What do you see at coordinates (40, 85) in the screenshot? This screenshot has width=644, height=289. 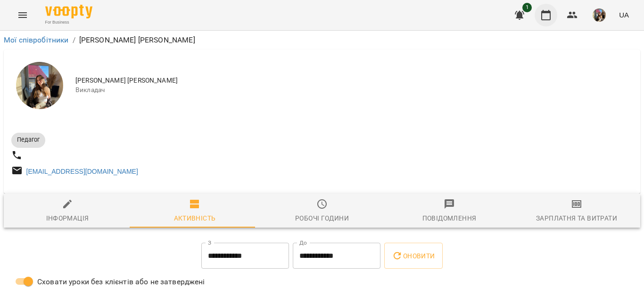 I see `img: Ксьоншкевич Анастасія Олександрівна` at bounding box center [40, 85].